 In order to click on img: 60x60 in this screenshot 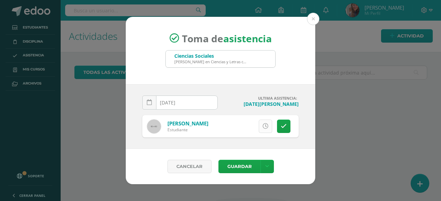, I will do `click(154, 127)`.